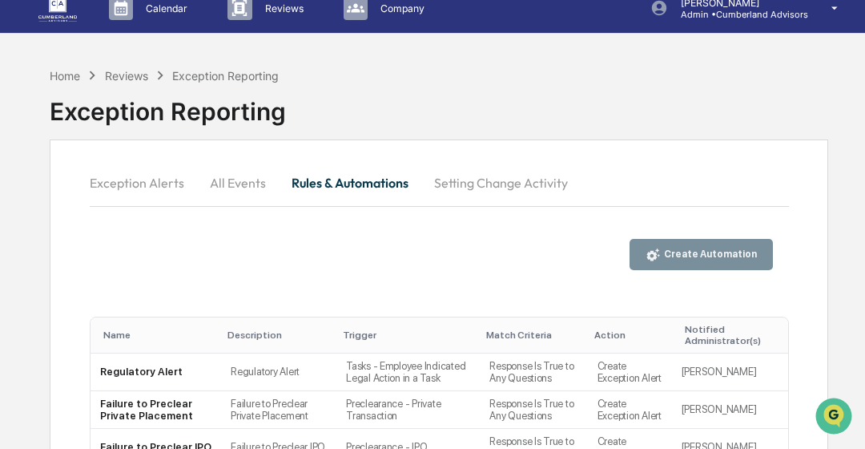  What do you see at coordinates (165, 209) in the screenshot?
I see `span: Attestations` at bounding box center [165, 209].